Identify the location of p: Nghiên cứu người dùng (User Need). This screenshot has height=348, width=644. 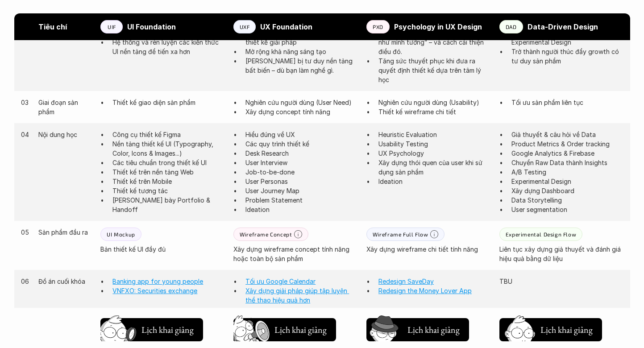
(301, 102).